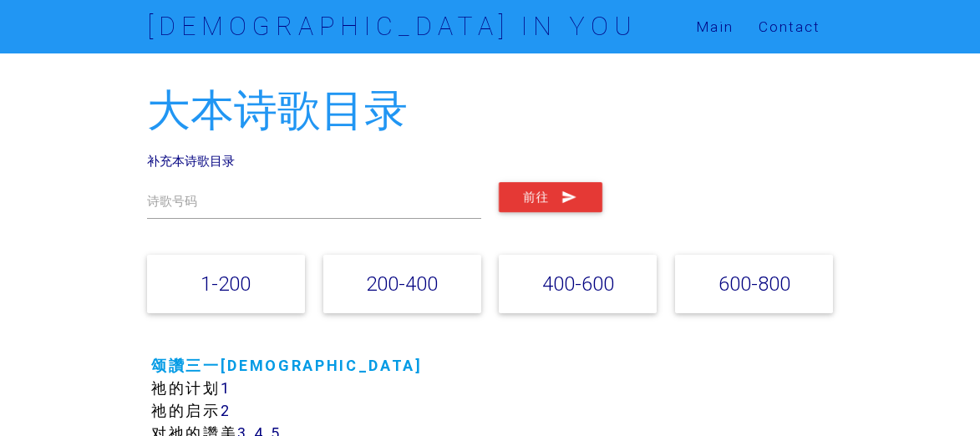 The image size is (980, 436). What do you see at coordinates (754, 283) in the screenshot?
I see `a: 600-800` at bounding box center [754, 283].